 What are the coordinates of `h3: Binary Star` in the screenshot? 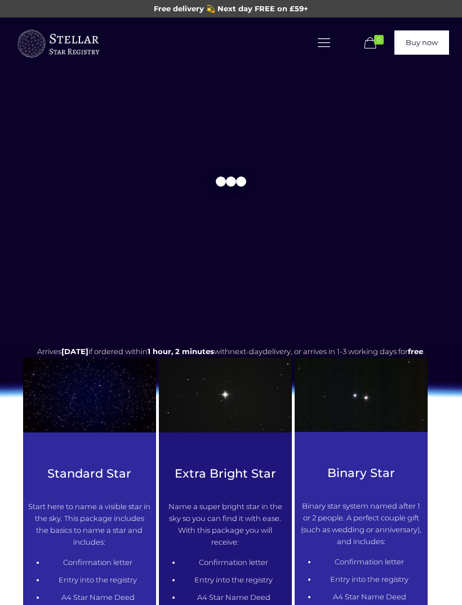 It's located at (361, 472).